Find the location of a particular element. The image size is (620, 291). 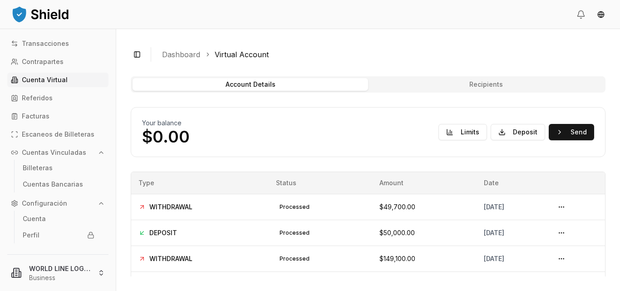

a: Billeteras is located at coordinates (59, 168).